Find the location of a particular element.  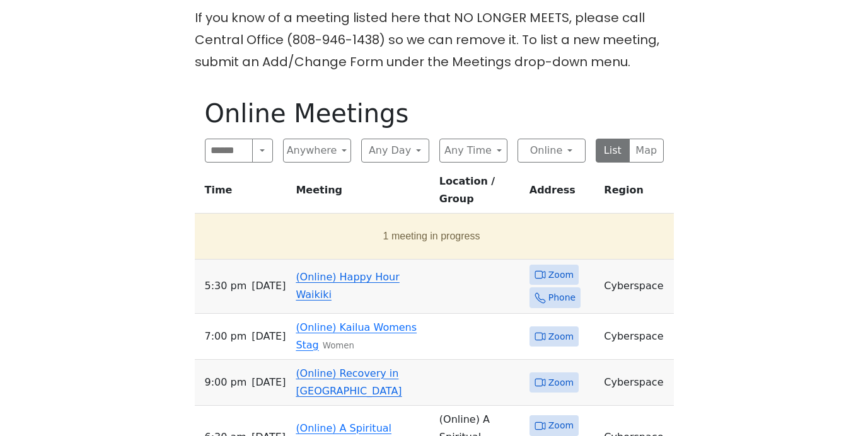

h1: Online Meetings is located at coordinates (434, 114).